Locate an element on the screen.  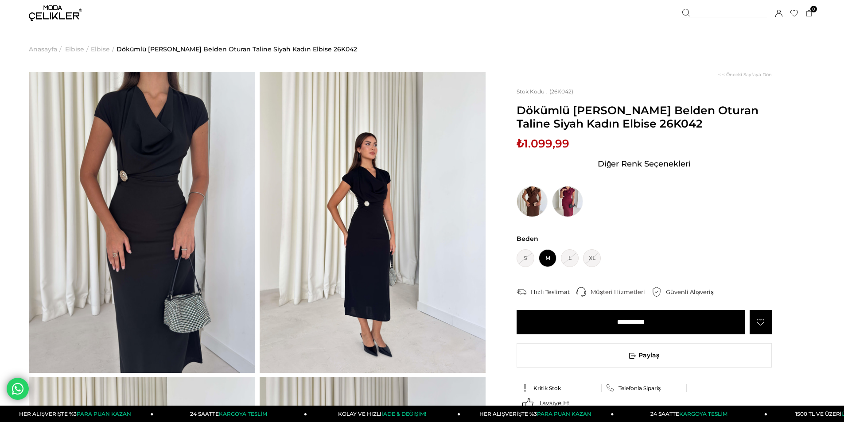
span: Kritik Stok is located at coordinates (547, 388).